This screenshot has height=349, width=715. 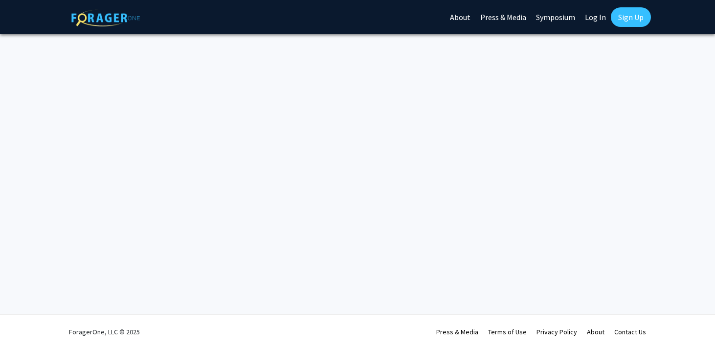 I want to click on div: ForagerOne, LLC © 2025, so click(x=104, y=332).